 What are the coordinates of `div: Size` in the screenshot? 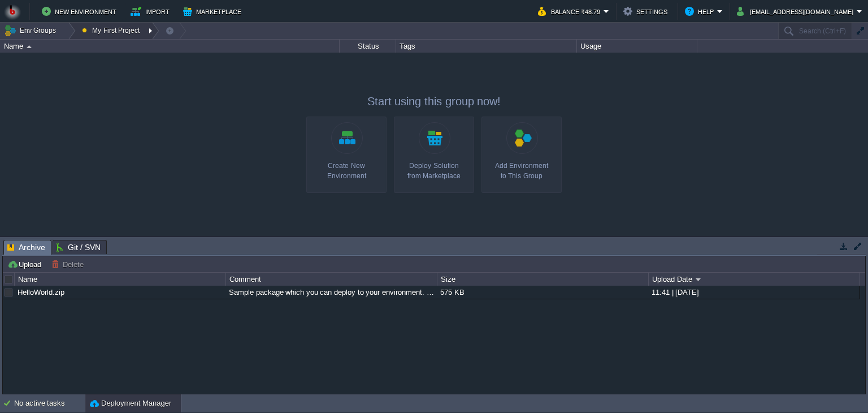 It's located at (543, 279).